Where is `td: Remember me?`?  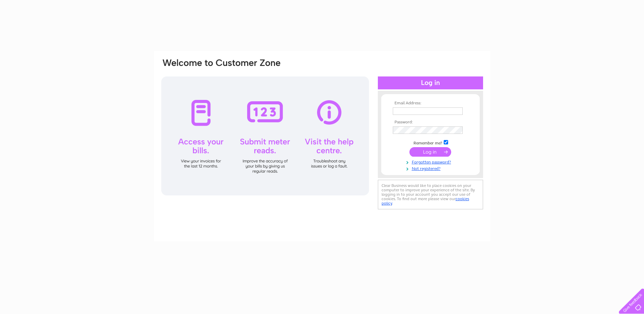 td: Remember me? is located at coordinates (430, 143).